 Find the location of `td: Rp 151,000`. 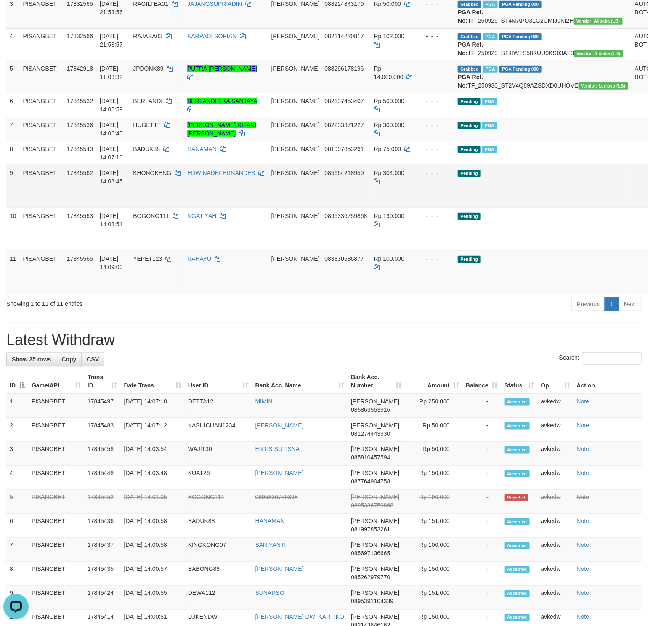

td: Rp 151,000 is located at coordinates (433, 525).